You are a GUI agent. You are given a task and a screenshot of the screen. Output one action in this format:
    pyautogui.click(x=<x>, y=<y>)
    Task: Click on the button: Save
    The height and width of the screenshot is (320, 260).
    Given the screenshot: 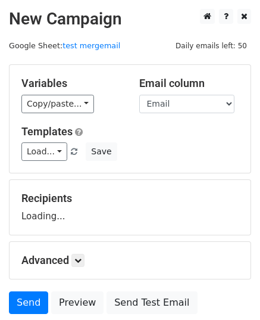 What is the action you would take?
    pyautogui.click(x=101, y=151)
    